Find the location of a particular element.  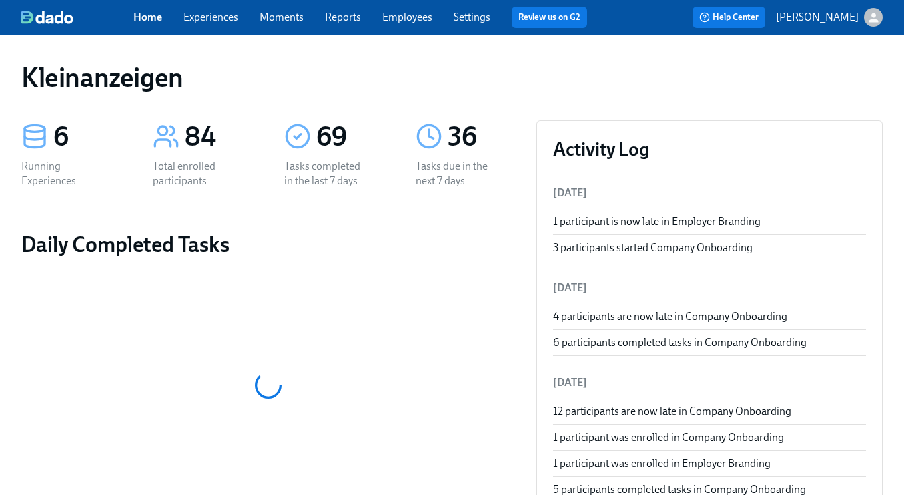

a: Reports is located at coordinates (343, 17).